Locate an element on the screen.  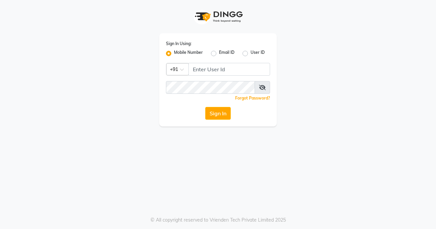
img: logo1.svg is located at coordinates (218, 16).